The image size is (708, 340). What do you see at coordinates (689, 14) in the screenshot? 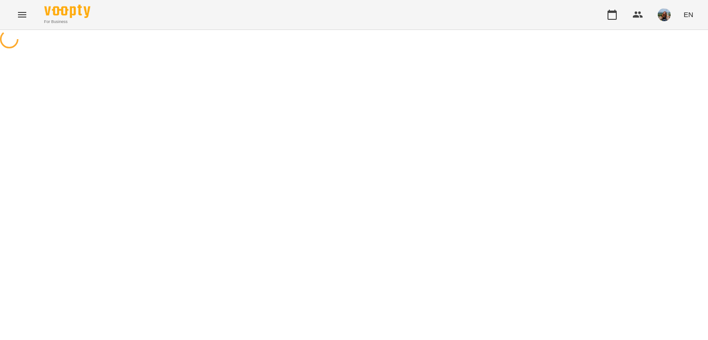
I see `button: EN` at bounding box center [689, 14].